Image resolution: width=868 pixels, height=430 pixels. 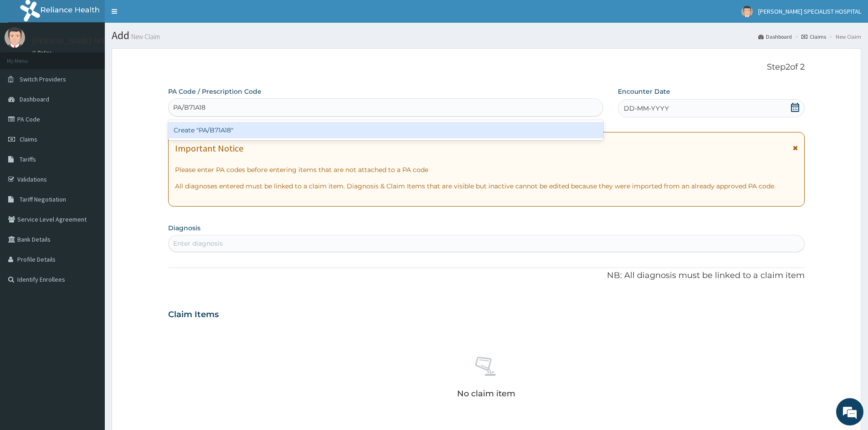 What do you see at coordinates (385, 130) in the screenshot?
I see `div: Create "PA/B71A18"` at bounding box center [385, 130].